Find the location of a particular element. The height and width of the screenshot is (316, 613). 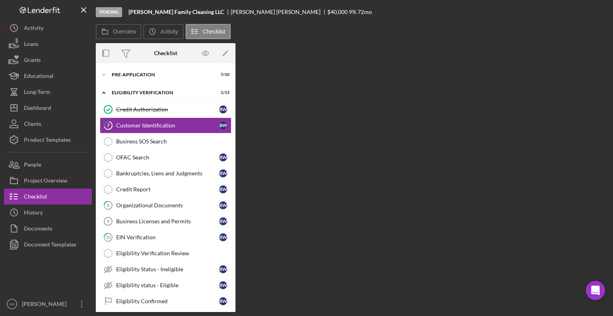

div: Eligibility Confirmed is located at coordinates (168, 301).